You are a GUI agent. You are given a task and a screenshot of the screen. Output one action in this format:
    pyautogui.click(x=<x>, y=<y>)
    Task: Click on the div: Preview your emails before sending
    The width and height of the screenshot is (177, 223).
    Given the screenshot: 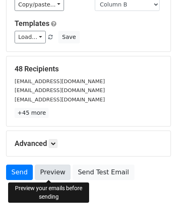 What is the action you would take?
    pyautogui.click(x=49, y=193)
    